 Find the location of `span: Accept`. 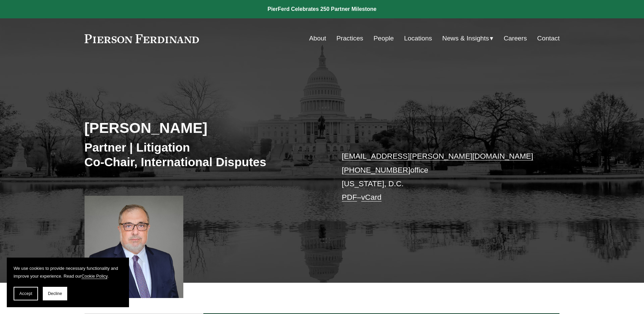

span: Accept is located at coordinates (26, 294).